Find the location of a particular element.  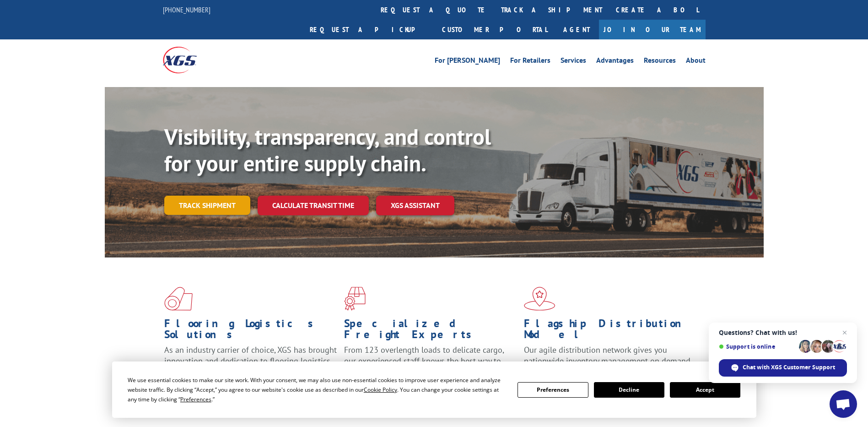

a: About is located at coordinates (696, 62).